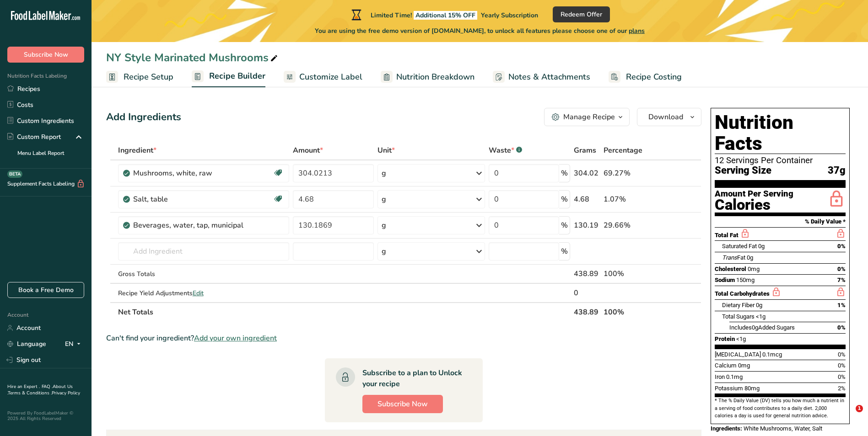 This screenshot has height=436, width=868. I want to click on span: Total Fat, so click(726, 235).